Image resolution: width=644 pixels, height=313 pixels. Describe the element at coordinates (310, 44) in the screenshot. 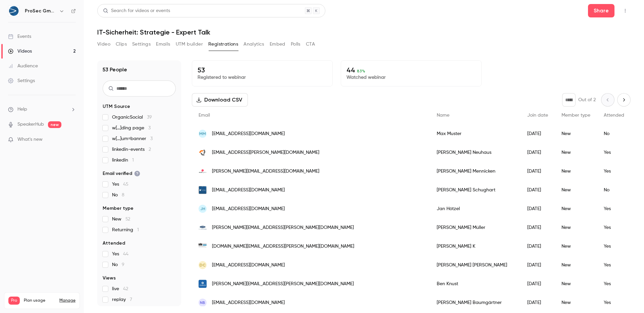

I see `button: CTA` at that location.